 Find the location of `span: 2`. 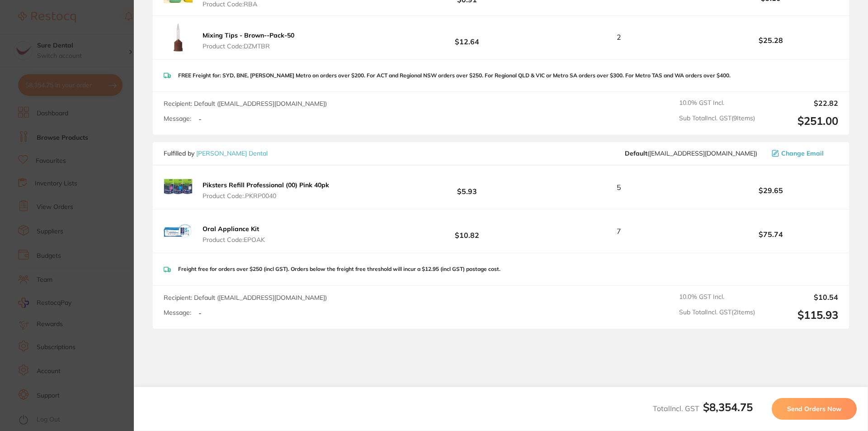

span: 2 is located at coordinates (619, 37).